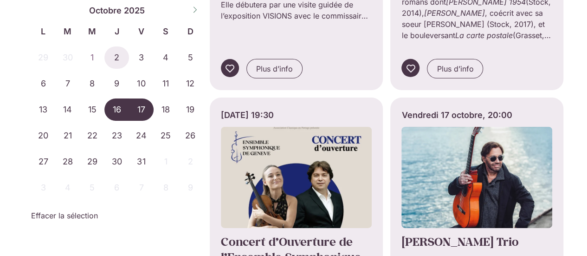 Image resolution: width=587 pixels, height=256 pixels. Describe the element at coordinates (67, 110) in the screenshot. I see `span: Octobre 14, 2025` at that location.